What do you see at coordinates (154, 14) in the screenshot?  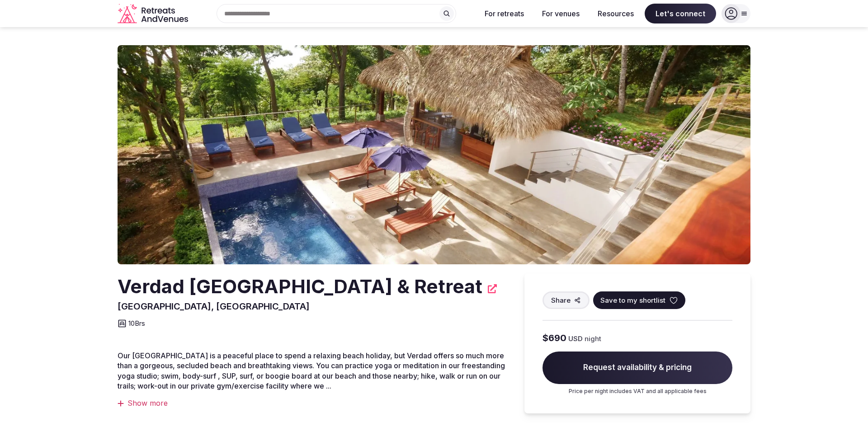 I see `svg: Retreats and Venues company logo` at bounding box center [154, 14].